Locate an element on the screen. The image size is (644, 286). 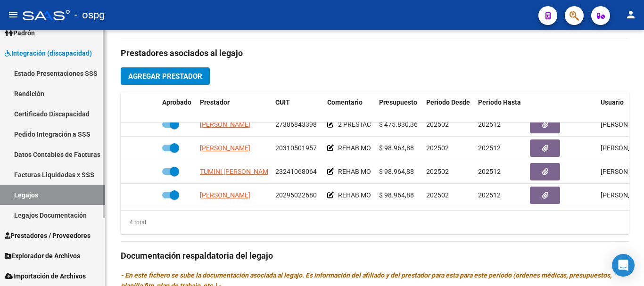
span: Presupuesto is located at coordinates (397, 102).